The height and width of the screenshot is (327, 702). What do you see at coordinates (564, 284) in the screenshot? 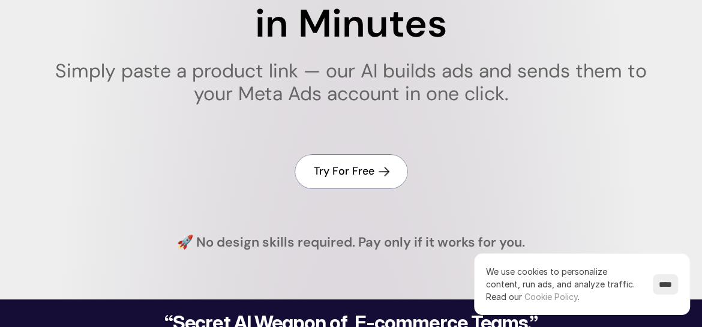
I see `p: We use cookies to personalize content, run ads, and analyze traffic.` at bounding box center [564, 284].